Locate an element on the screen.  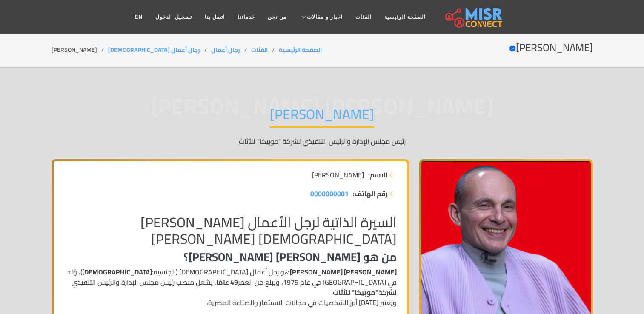
strong: الاسم: is located at coordinates (378, 175).